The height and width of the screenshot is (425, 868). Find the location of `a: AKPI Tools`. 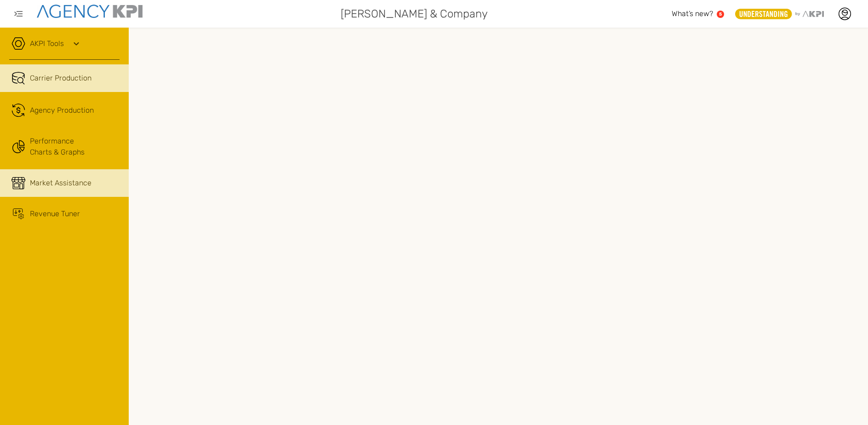

a: AKPI Tools is located at coordinates (47, 43).